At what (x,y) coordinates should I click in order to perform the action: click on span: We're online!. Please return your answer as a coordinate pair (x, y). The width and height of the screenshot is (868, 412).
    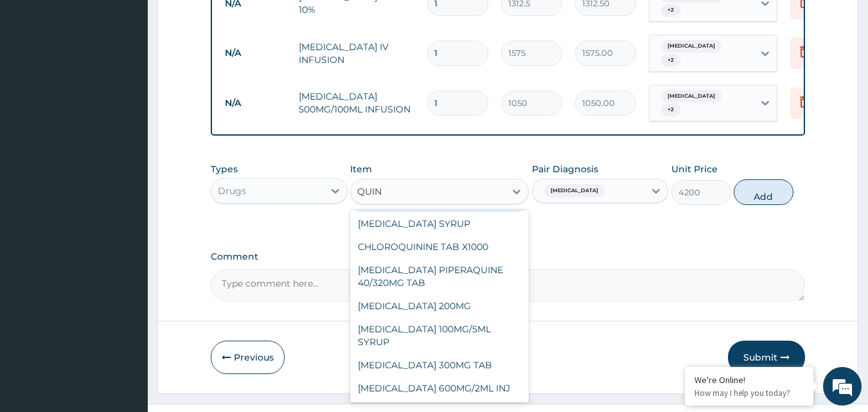
    Looking at the image, I should click on (126, 189).